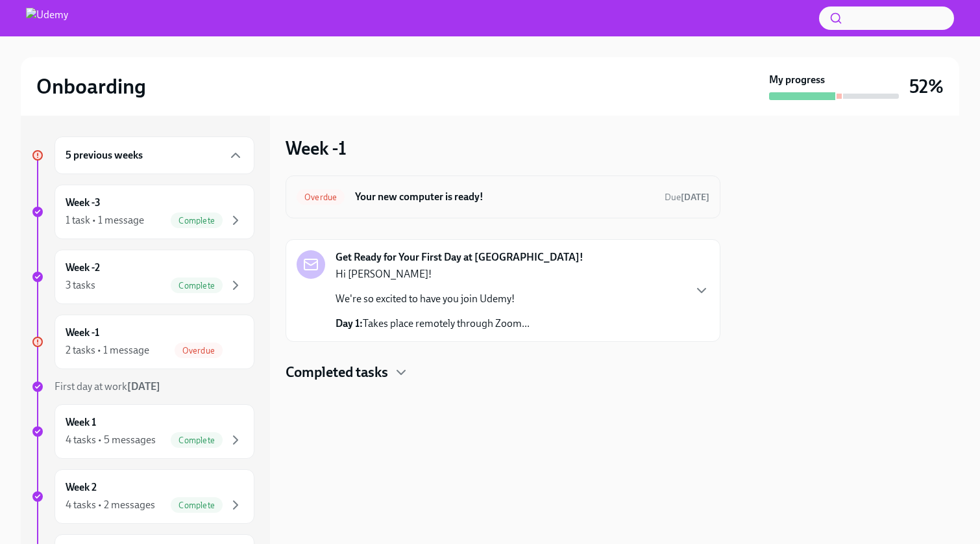 The image size is (980, 557). Describe the element at coordinates (110, 440) in the screenshot. I see `div: 4 tasks • 5 messages` at that location.